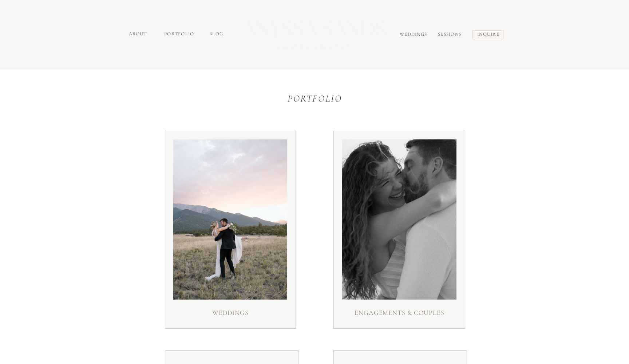 This screenshot has width=629, height=364. I want to click on nav: inquire, so click(489, 35).